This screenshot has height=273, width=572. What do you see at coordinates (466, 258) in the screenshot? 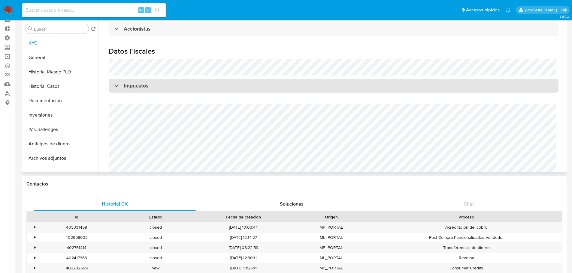
I see `div: Reversa` at bounding box center [466, 258].